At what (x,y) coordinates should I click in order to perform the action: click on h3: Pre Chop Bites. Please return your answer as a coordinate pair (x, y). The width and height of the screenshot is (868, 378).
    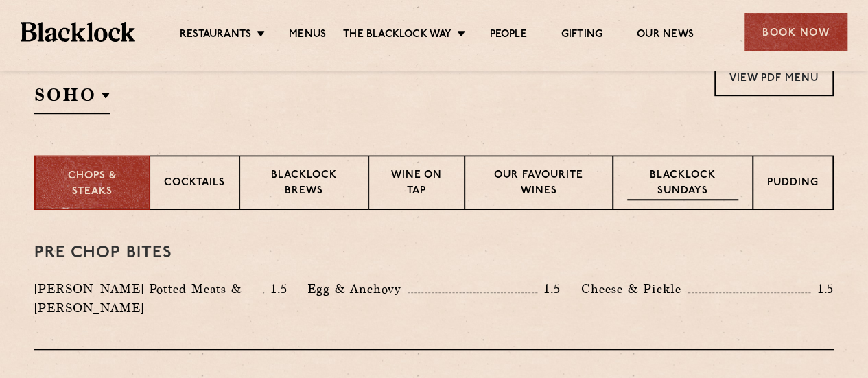
    Looking at the image, I should click on (434, 253).